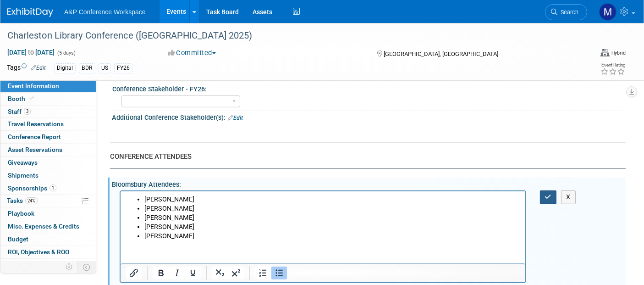  What do you see at coordinates (567, 12) in the screenshot?
I see `span: Search` at bounding box center [567, 12].